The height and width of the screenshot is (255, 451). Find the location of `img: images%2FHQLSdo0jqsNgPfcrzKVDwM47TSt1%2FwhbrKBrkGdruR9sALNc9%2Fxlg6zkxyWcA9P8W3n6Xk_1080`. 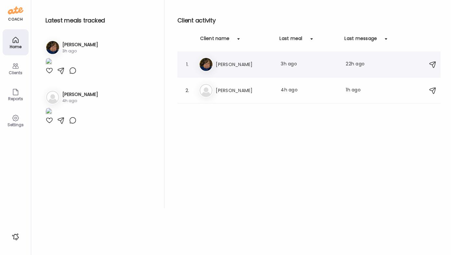

img: images%2FHQLSdo0jqsNgPfcrzKVDwM47TSt1%2FwhbrKBrkGdruR9sALNc9%2Fxlg6zkxyWcA9P8W3n6Xk_1080 is located at coordinates (49, 112).